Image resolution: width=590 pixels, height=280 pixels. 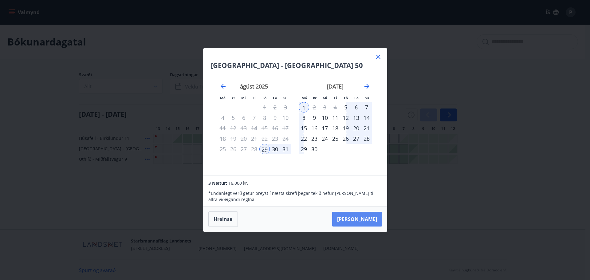 I want to click on div: 19, so click(x=345, y=128).